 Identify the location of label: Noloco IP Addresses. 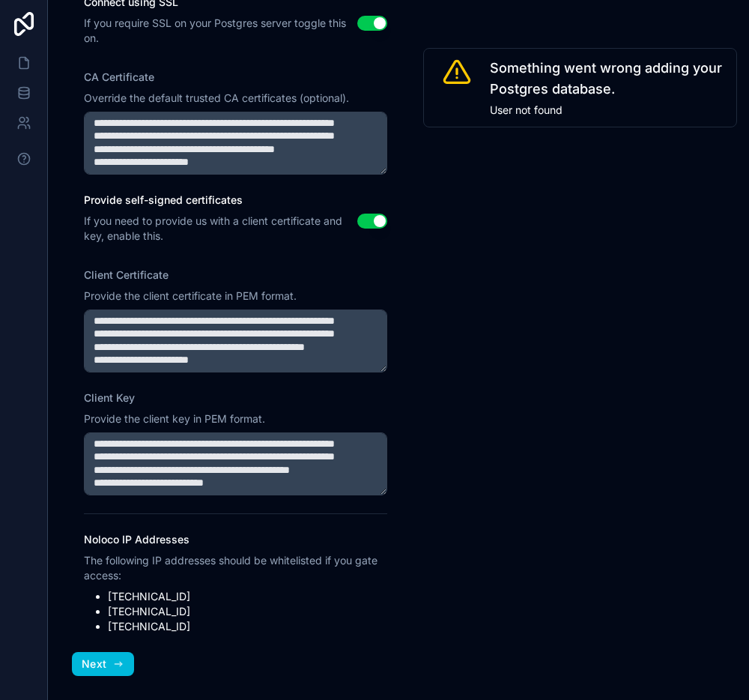
(235, 540).